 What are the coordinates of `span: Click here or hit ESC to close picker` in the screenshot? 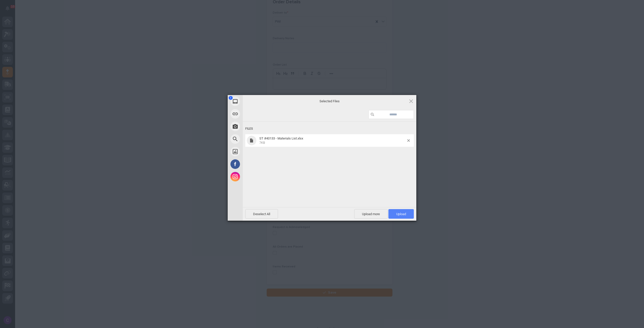 It's located at (411, 101).